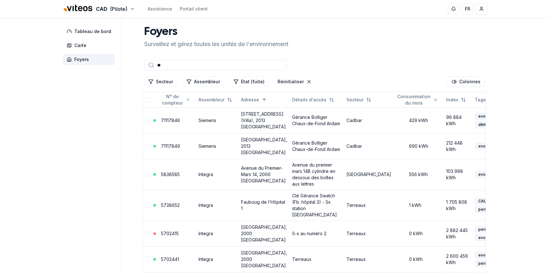 The width and height of the screenshot is (550, 273). What do you see at coordinates (458, 205) in the screenshot?
I see `div: 1 705 808 kWh` at bounding box center [458, 205].